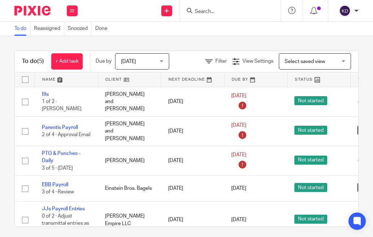 This screenshot has height=237, width=373. What do you see at coordinates (49, 28) in the screenshot?
I see `a: Reassigned` at bounding box center [49, 28].